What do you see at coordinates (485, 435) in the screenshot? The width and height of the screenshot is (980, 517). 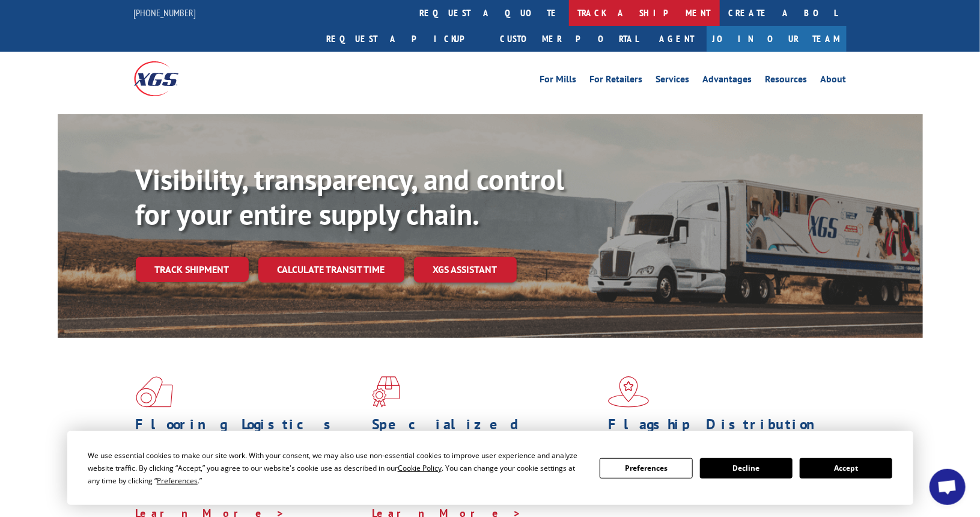 I see `h1: Specialized Freight Experts` at bounding box center [485, 435].